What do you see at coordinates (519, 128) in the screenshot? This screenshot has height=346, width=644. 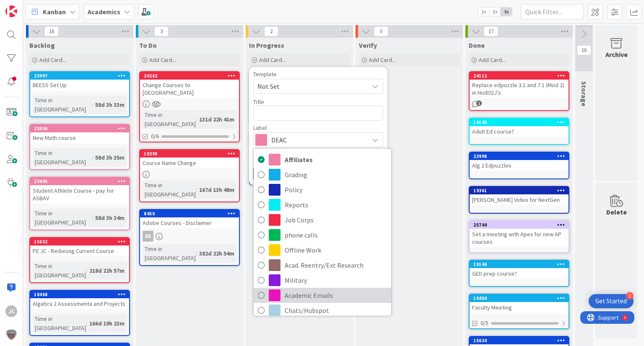 I see `div: 19145Adult Ed course?` at bounding box center [519, 128].